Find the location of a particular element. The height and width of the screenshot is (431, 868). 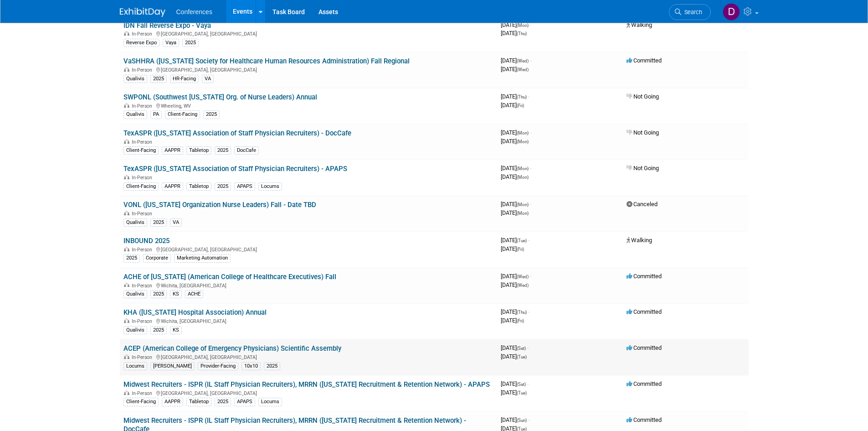

span: (Thu) is located at coordinates (522, 312).